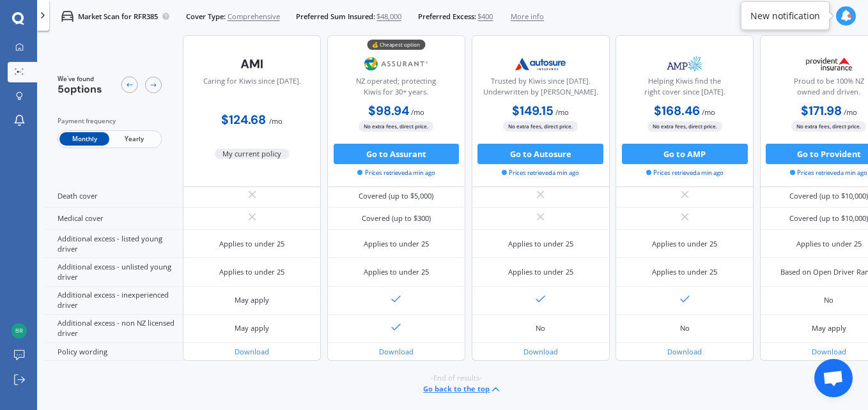  I want to click on div: Additional excess - non NZ licensed driver, so click(114, 329).